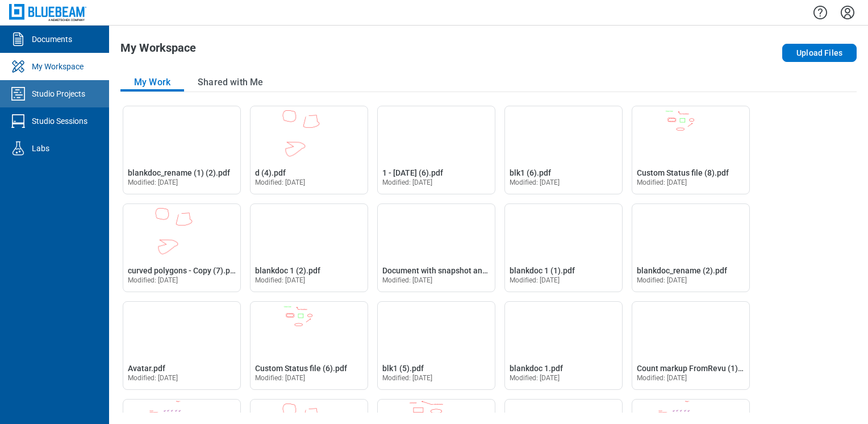 This screenshot has height=424, width=868. Describe the element at coordinates (309, 329) in the screenshot. I see `img: Custom Status file (6).pdf` at that location.